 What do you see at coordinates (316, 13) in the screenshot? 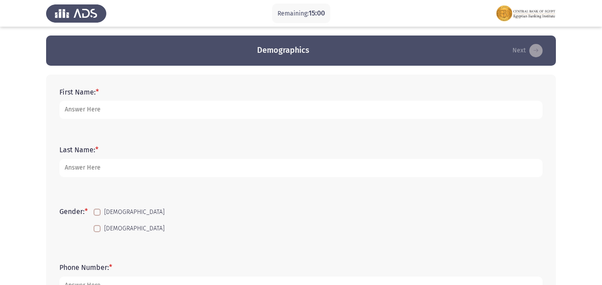
I see `span: 15:00` at bounding box center [316, 13].